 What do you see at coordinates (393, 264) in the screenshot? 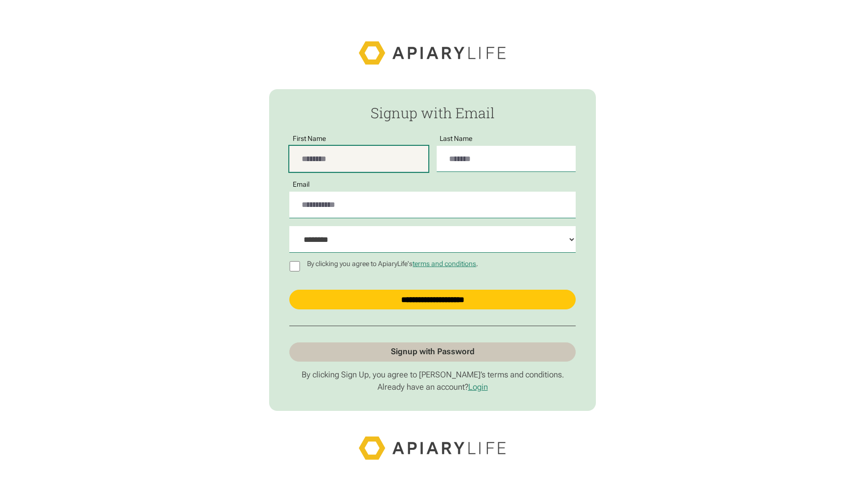
I see `p: By clicking you agree to ApiaryLife's .` at bounding box center [393, 264].